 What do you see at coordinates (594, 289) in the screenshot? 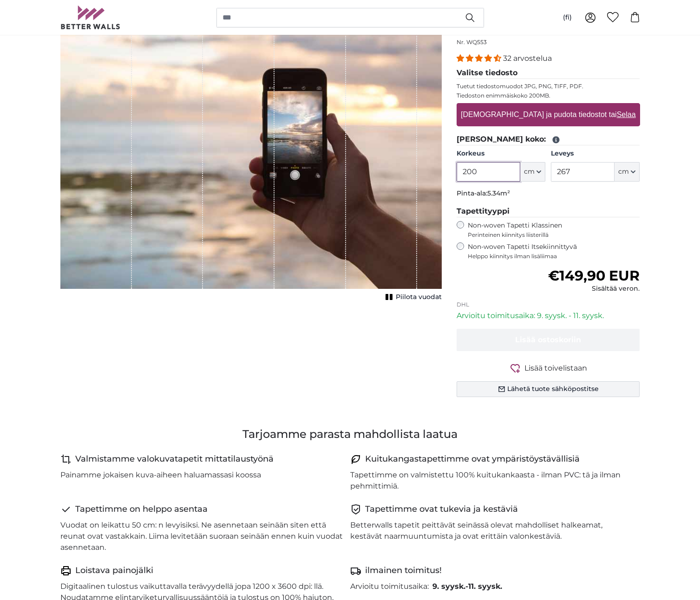
I see `div: Sisältää veron.` at bounding box center [594, 289].